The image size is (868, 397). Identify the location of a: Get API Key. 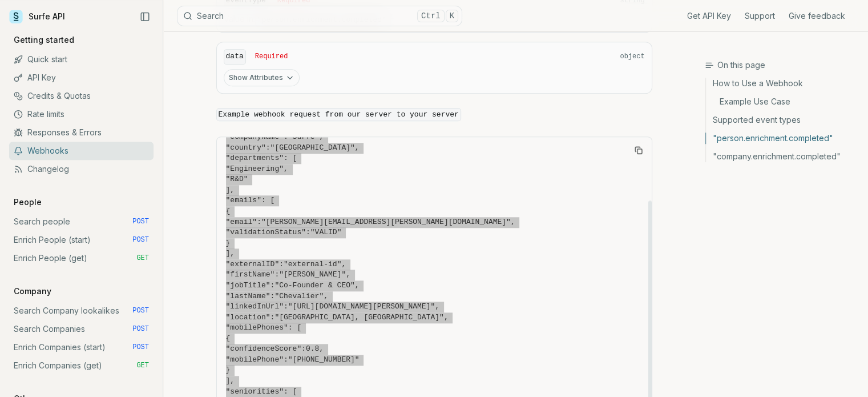
(709, 16).